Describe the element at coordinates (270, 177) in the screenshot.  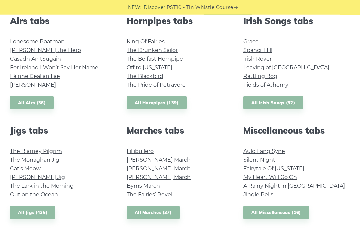
I see `a: My Heart Will Go On` at that location.